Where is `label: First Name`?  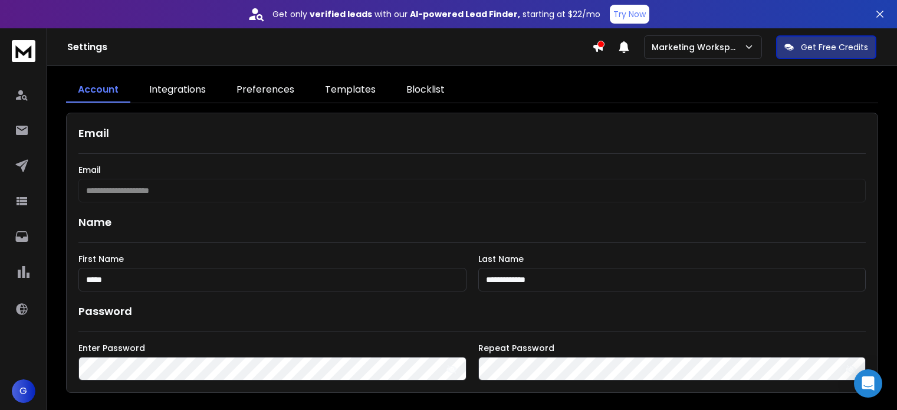
label: First Name is located at coordinates (272, 259).